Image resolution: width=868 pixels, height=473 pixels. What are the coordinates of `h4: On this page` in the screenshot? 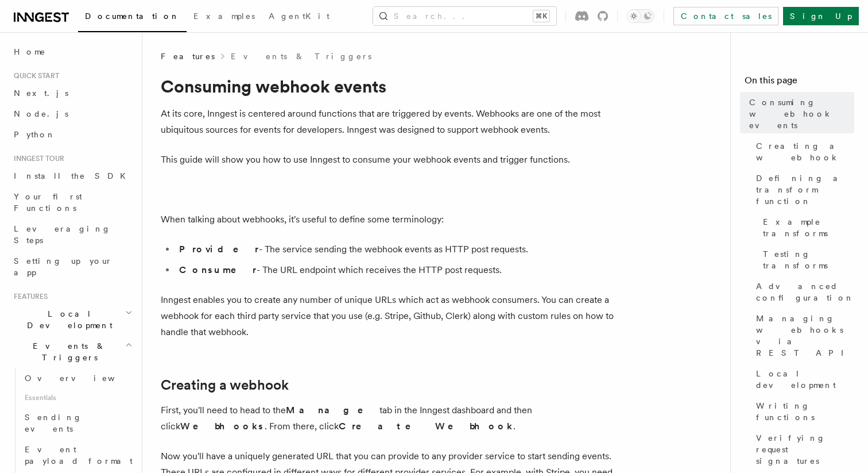 It's located at (799, 83).